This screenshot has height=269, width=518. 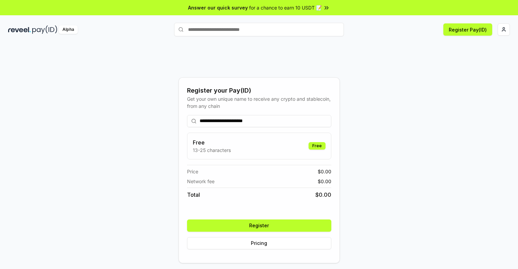 I want to click on div: Register your Pay(ID), so click(x=259, y=91).